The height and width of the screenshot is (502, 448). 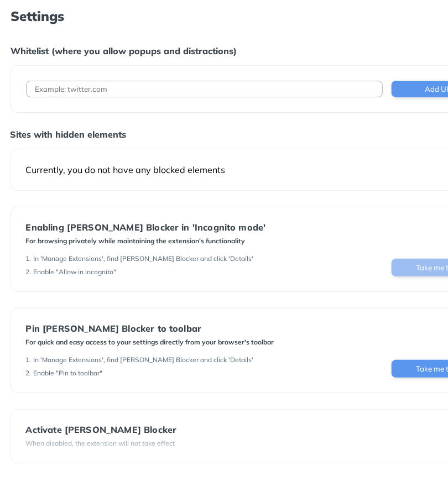 What do you see at coordinates (150, 342) in the screenshot?
I see `div: For quick and easy access to your settings directly from your browser's toolbar` at bounding box center [150, 342].